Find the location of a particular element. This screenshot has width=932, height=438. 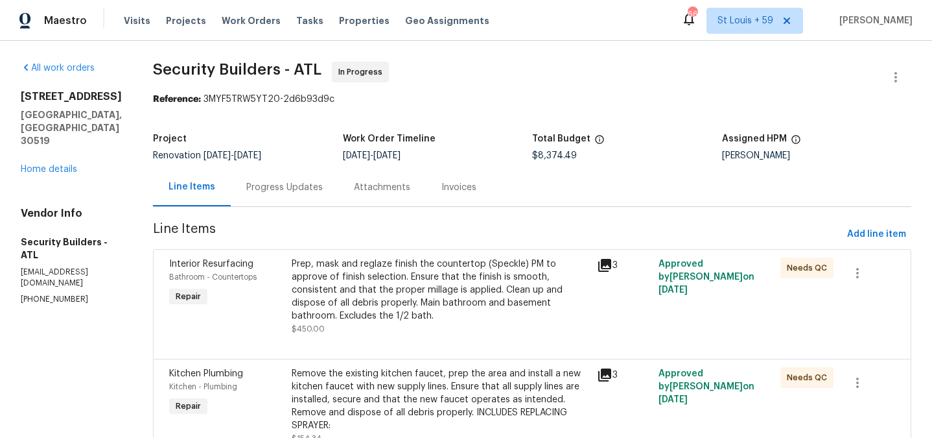

span: Maestro is located at coordinates (65, 21).